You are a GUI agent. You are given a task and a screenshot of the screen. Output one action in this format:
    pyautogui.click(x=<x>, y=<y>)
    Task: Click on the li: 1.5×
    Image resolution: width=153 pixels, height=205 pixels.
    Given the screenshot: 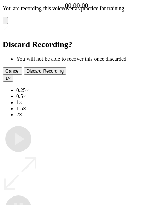 What is the action you would take?
    pyautogui.click(x=83, y=108)
    